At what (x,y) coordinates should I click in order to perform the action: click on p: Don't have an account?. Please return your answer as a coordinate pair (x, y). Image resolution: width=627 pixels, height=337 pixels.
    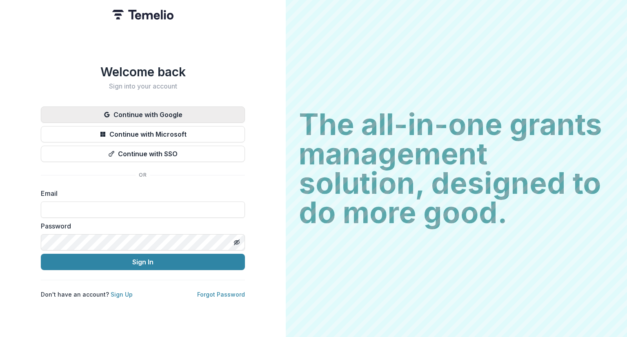
    Looking at the image, I should click on (86, 294).